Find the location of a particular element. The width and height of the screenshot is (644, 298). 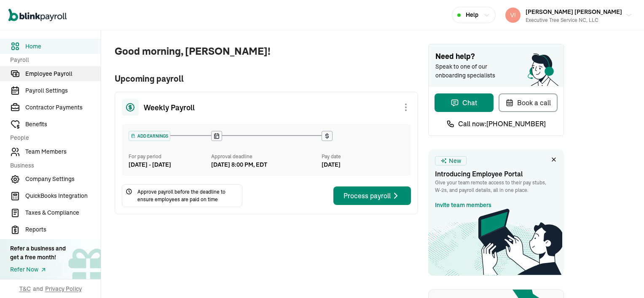

button: Help is located at coordinates (473, 15).